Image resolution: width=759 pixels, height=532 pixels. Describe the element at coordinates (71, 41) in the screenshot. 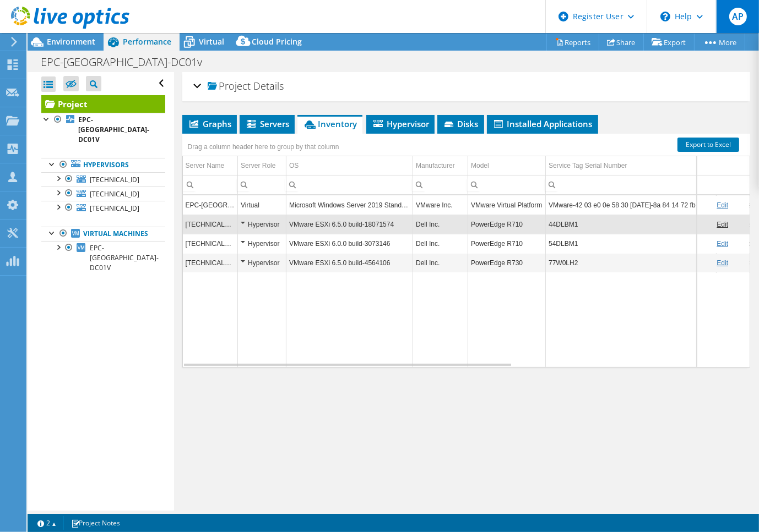

I see `span: Environment` at that location.